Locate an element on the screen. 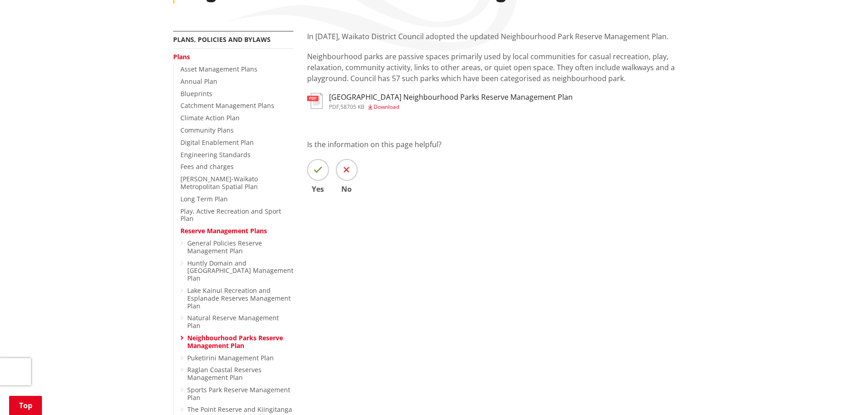 This screenshot has width=868, height=415. a: Long Term Plan is located at coordinates (204, 198).